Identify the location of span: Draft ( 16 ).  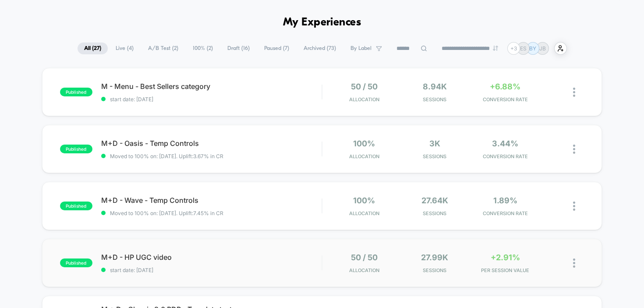
(238, 48).